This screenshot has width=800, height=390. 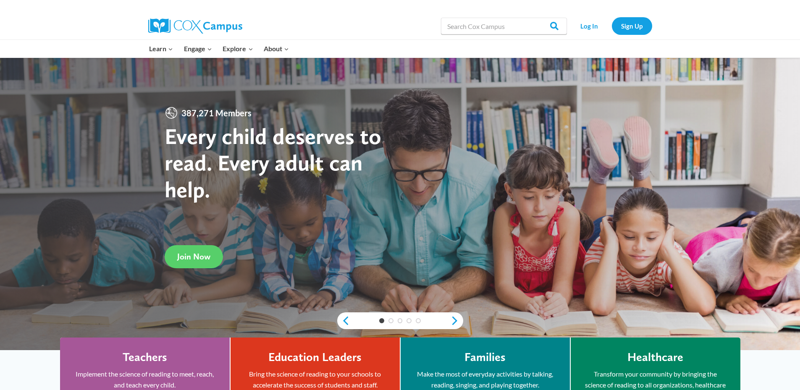 What do you see at coordinates (145, 379) in the screenshot?
I see `p: Implement the science of reading to meet, reach, and teach every child.` at bounding box center [145, 379].